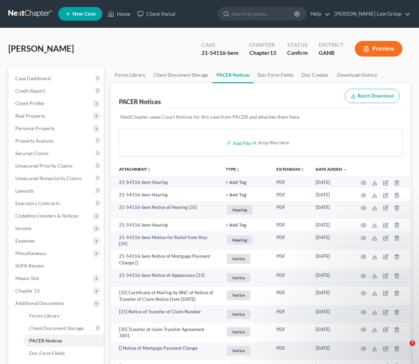 Image resolution: width=419 pixels, height=364 pixels. Describe the element at coordinates (331, 169) in the screenshot. I see `a: Date Added expand_more` at that location.